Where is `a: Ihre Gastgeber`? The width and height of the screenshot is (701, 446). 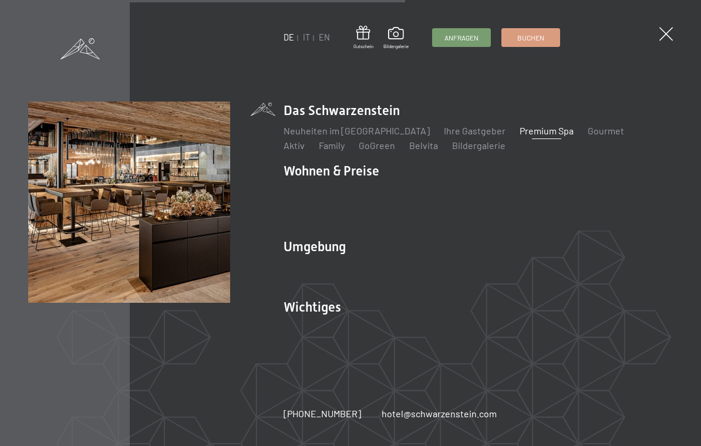
a: Ihre Gastgeber is located at coordinates (475, 130).